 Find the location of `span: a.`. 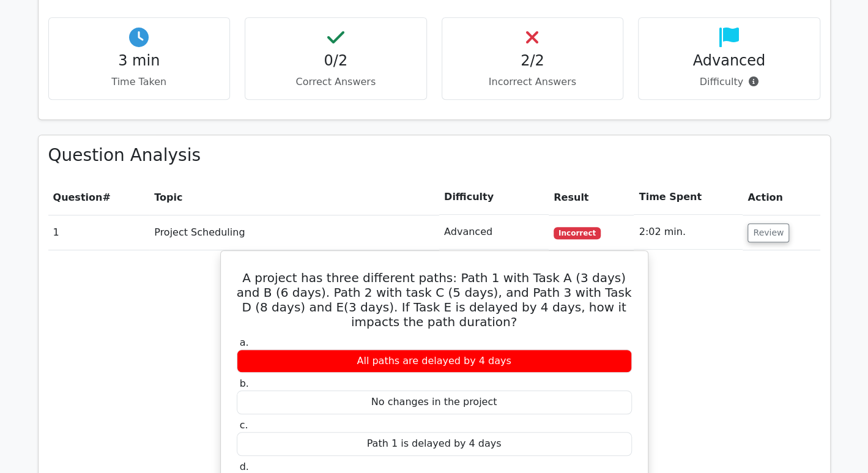

span: a. is located at coordinates (244, 342).